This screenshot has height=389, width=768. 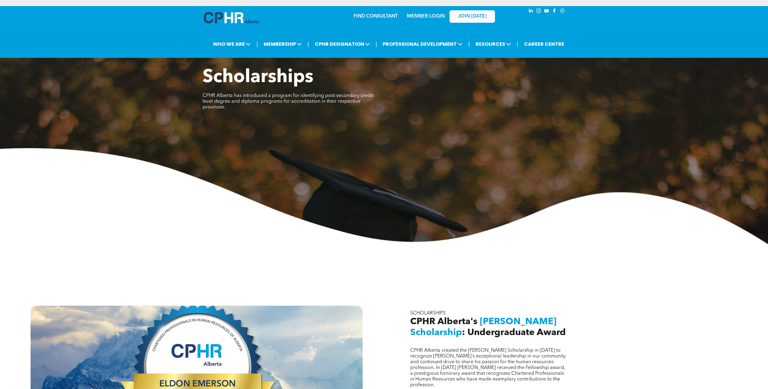 What do you see at coordinates (423, 44) in the screenshot?
I see `span: PROFESSIONAL DEVELOPMENT` at bounding box center [423, 44].